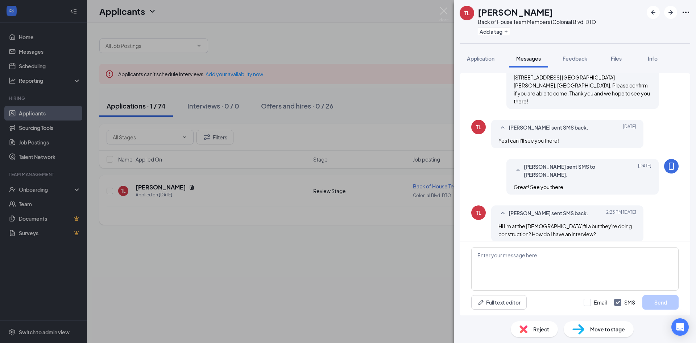 The image size is (696, 343). Describe the element at coordinates (653, 12) in the screenshot. I see `svg: ArrowLeftNew` at that location.